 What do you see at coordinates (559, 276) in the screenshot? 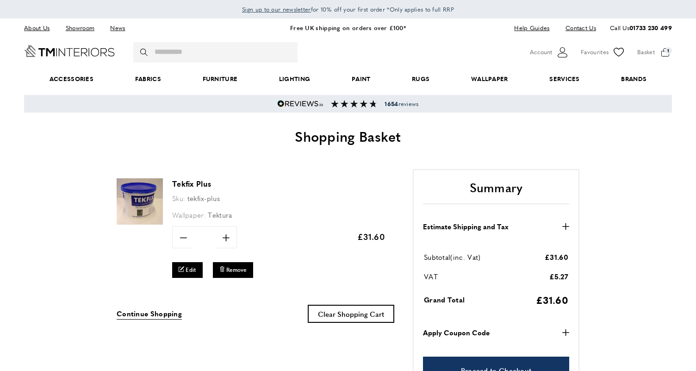
I see `span: £5.27` at bounding box center [559, 276].